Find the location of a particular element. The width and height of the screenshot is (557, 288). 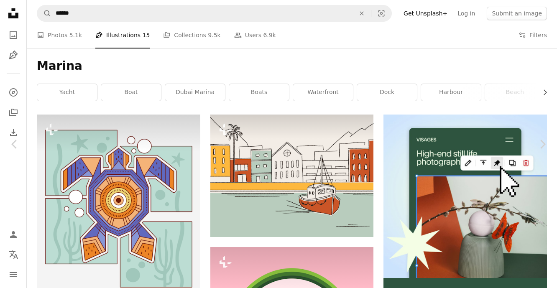

form: Find visuals sitewide is located at coordinates (214, 13).